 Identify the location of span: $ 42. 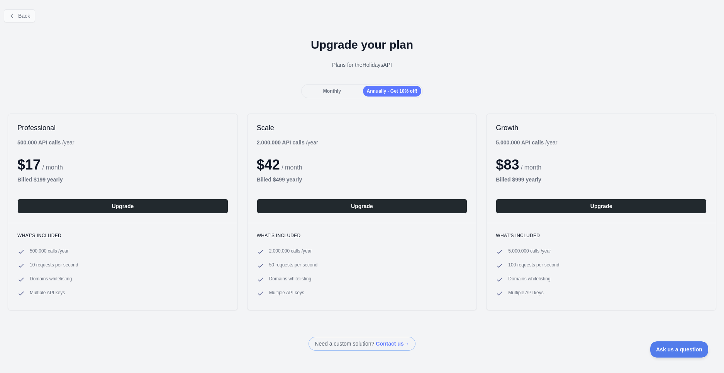
(268, 165).